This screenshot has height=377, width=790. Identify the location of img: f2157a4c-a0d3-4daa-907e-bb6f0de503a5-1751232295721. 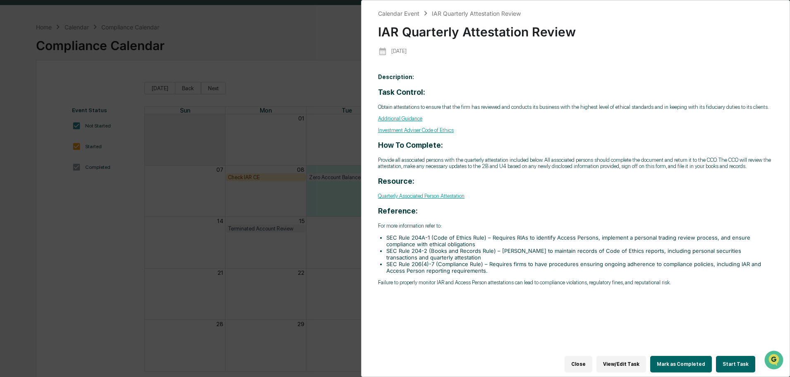
(10, 10).